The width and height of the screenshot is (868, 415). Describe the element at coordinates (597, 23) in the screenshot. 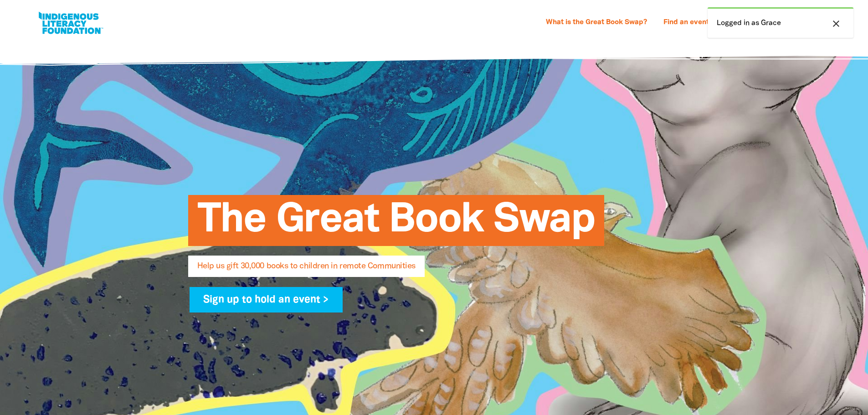

I see `a: What is the Great Book Swap?` at that location.